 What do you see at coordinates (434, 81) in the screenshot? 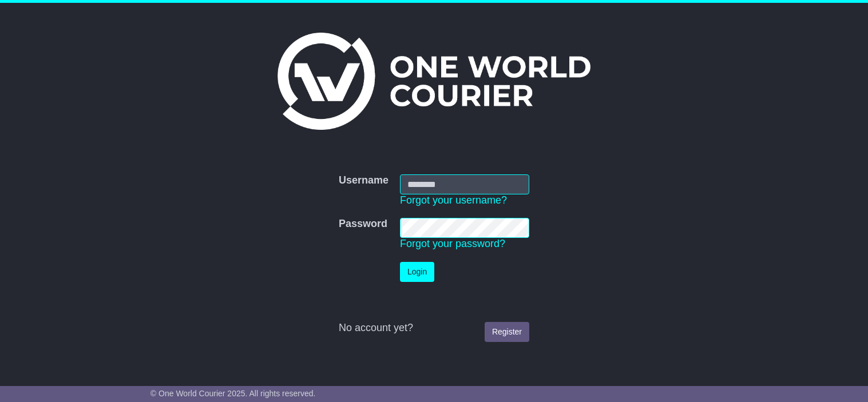
I see `img: One World` at bounding box center [434, 81].